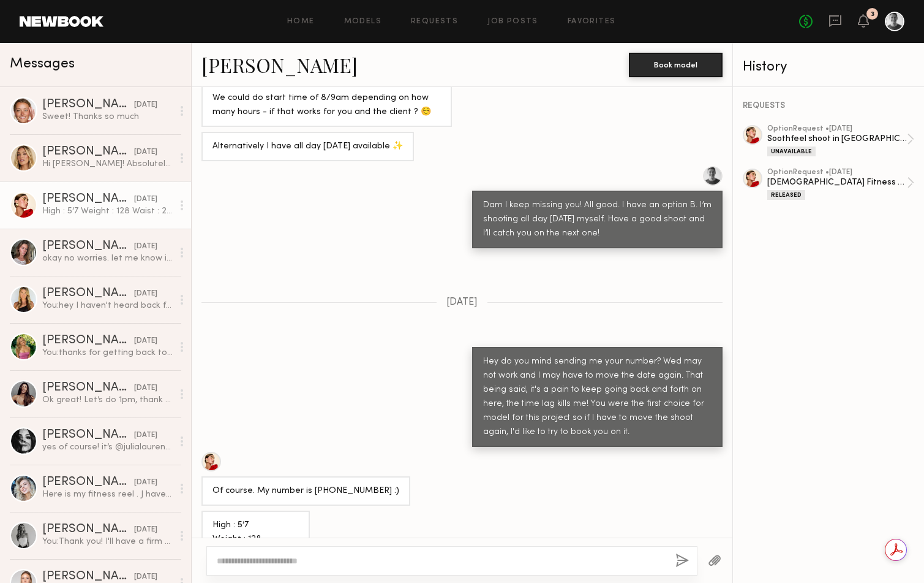  What do you see at coordinates (42, 64) in the screenshot?
I see `span: Messages` at bounding box center [42, 64].